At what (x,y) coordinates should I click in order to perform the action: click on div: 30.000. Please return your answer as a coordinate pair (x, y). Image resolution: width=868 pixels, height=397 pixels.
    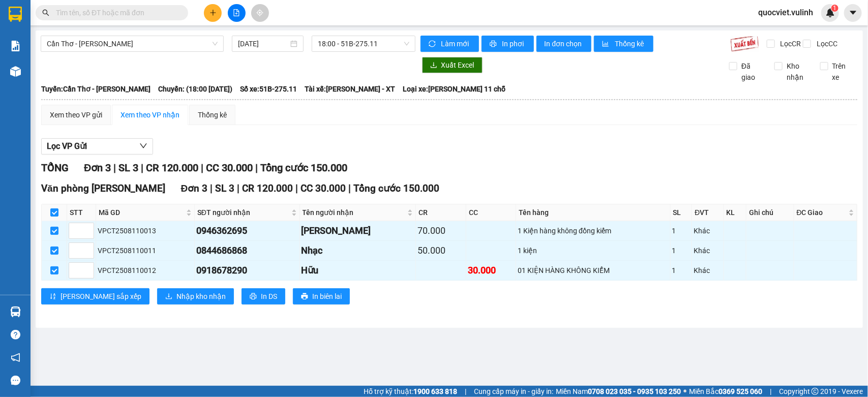
    Looking at the image, I should click on (491, 270).